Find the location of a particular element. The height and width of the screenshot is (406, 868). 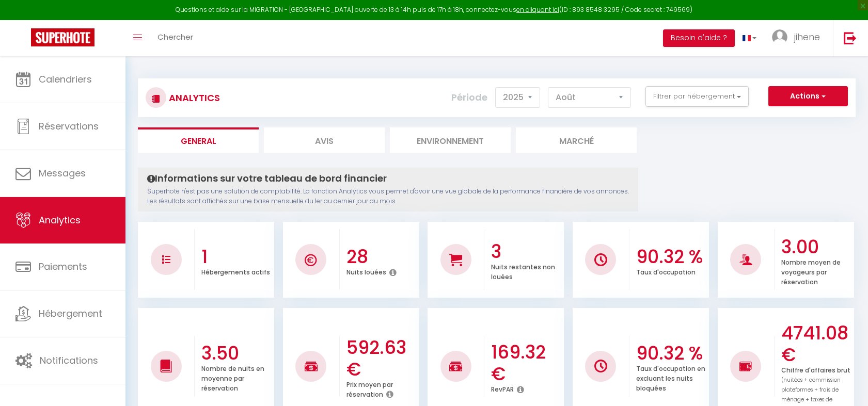

h3: 4741.08 € is located at coordinates (816, 344).